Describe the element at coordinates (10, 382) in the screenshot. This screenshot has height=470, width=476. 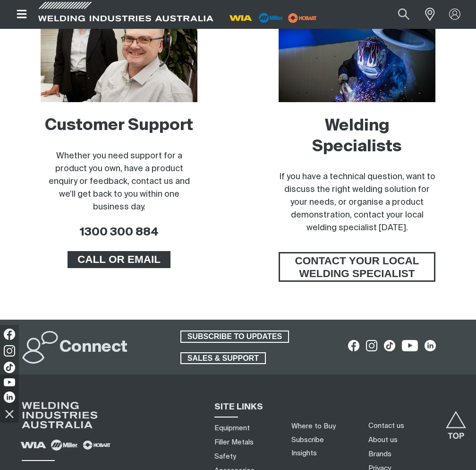
I see `img: YouTube` at that location.